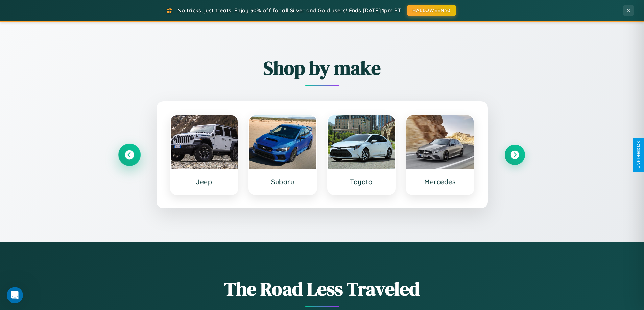 The height and width of the screenshot is (310, 644). Describe the element at coordinates (431, 10) in the screenshot. I see `button: HALLOWEEN30` at that location.